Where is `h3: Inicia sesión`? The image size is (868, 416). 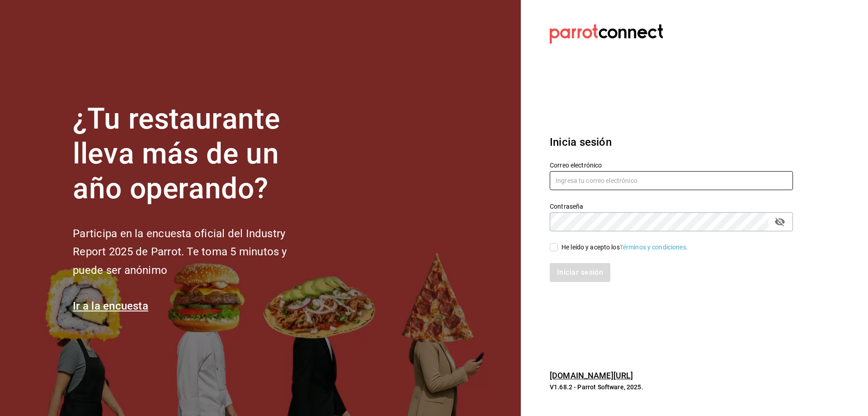
h3: Inicia sesión is located at coordinates (672, 142).